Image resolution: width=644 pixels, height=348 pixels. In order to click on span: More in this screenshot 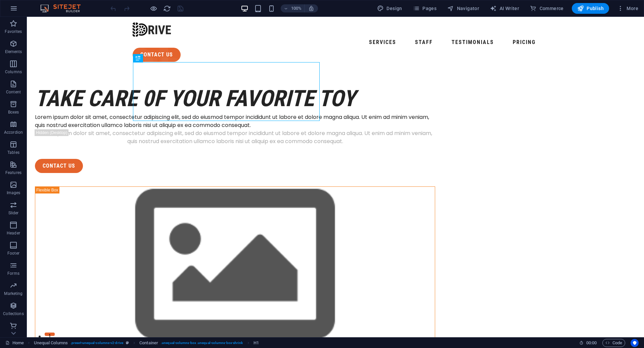, I will do `click(627, 9)`.